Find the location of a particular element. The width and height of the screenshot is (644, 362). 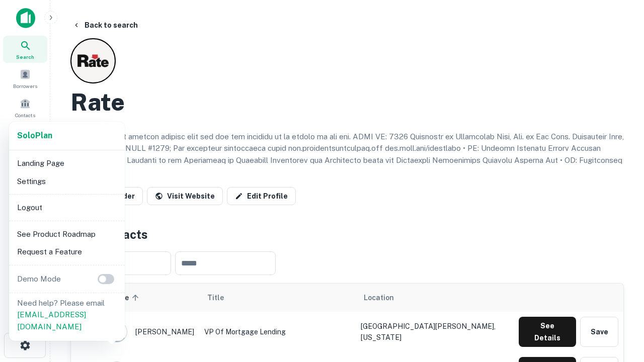

li: See Product Roadmap is located at coordinates (67, 234).